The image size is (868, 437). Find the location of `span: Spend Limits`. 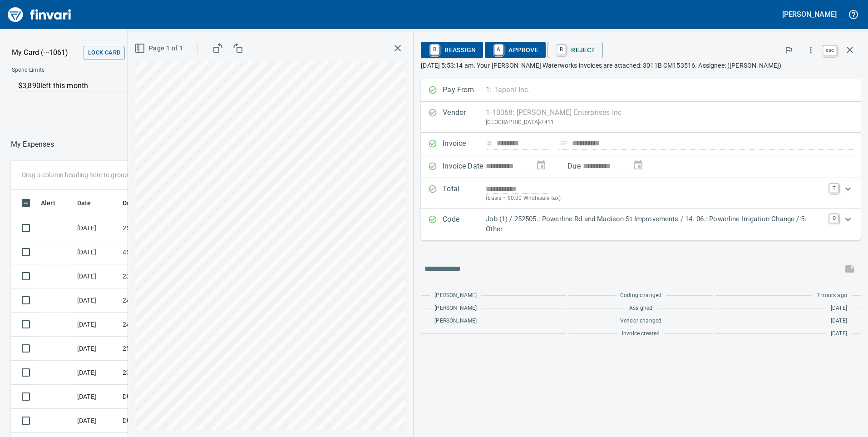

span: Spend Limits is located at coordinates (93, 70).